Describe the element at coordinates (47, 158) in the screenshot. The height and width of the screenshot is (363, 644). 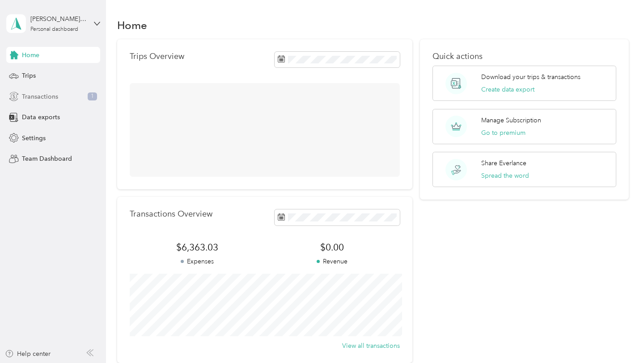
I see `span: Team Dashboard` at that location.